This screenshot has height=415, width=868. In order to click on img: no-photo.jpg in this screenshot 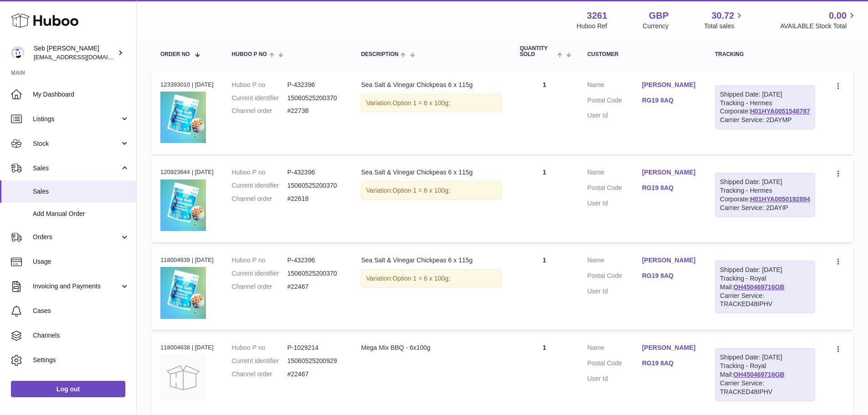, I will do `click(183, 377)`.